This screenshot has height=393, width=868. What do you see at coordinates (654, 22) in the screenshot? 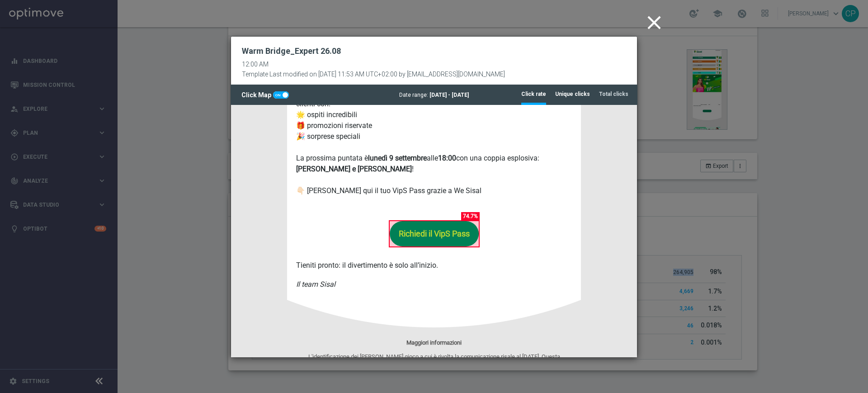
I see `i: close` at bounding box center [654, 22].